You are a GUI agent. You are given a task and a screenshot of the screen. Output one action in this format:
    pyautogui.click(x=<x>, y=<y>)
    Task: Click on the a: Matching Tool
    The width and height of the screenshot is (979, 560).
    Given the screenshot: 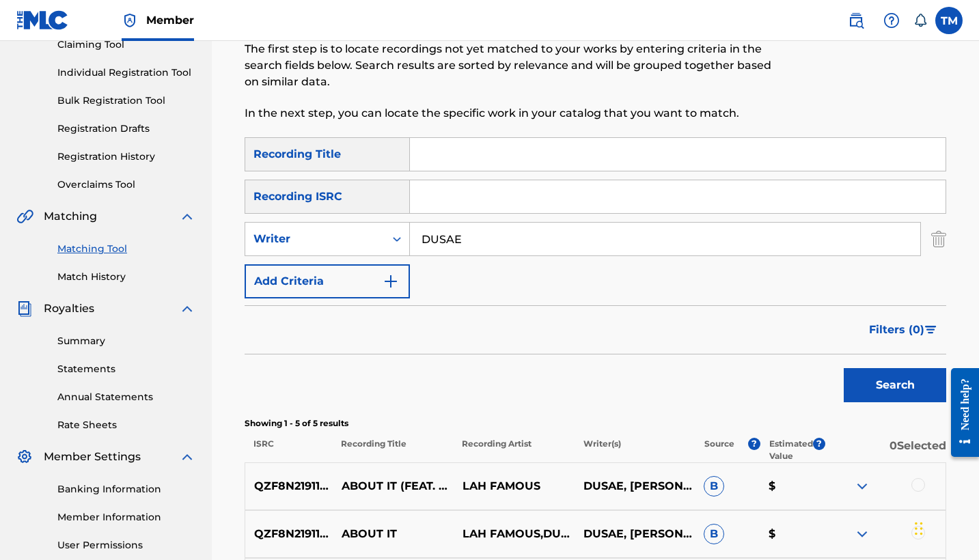 What is the action you would take?
    pyautogui.click(x=127, y=249)
    